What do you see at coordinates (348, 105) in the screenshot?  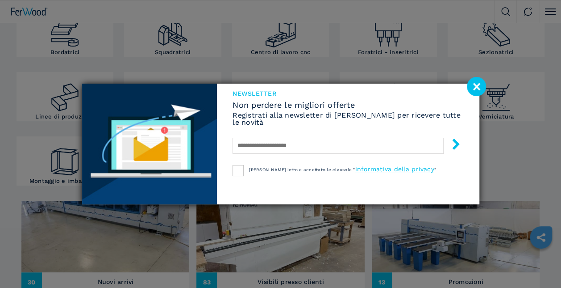 I see `span: Non perdere le migliori offerte` at bounding box center [348, 105].